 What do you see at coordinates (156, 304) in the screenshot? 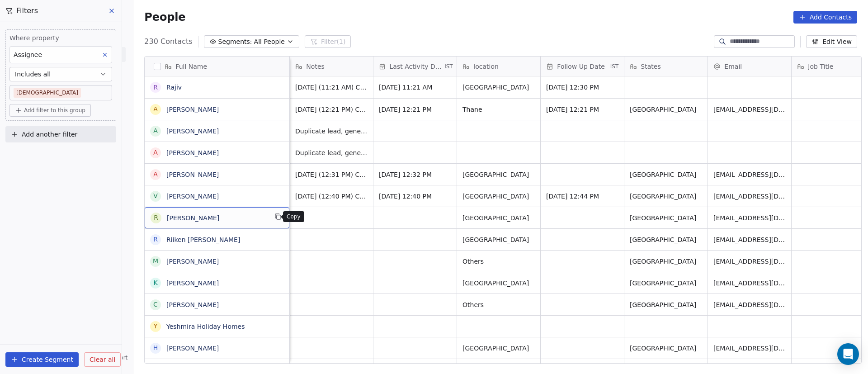
I see `div: C` at bounding box center [156, 304].